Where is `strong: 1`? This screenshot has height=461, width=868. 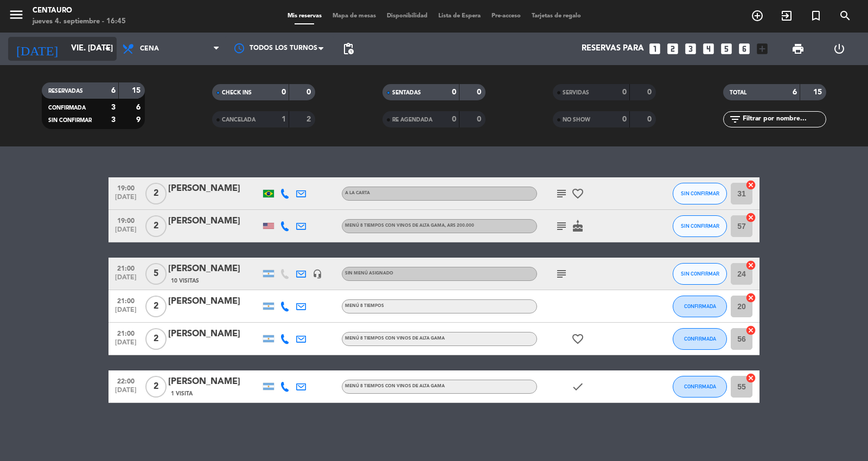
strong: 1 is located at coordinates (283, 120).